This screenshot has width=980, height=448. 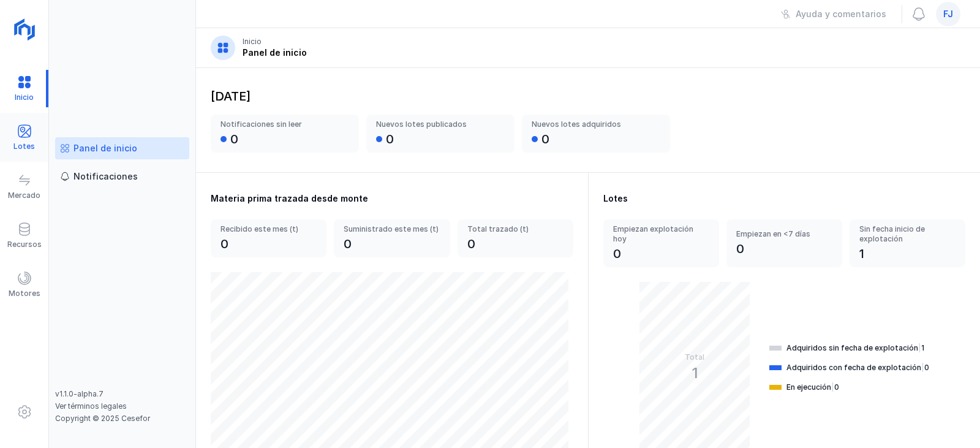 What do you see at coordinates (589, 124) in the screenshot?
I see `div: Nuevos lotes adquiridos` at bounding box center [589, 124].